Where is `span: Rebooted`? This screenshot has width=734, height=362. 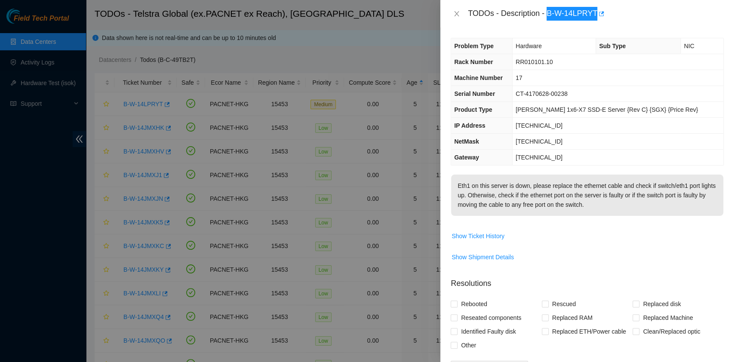 span: Rebooted is located at coordinates (474, 304).